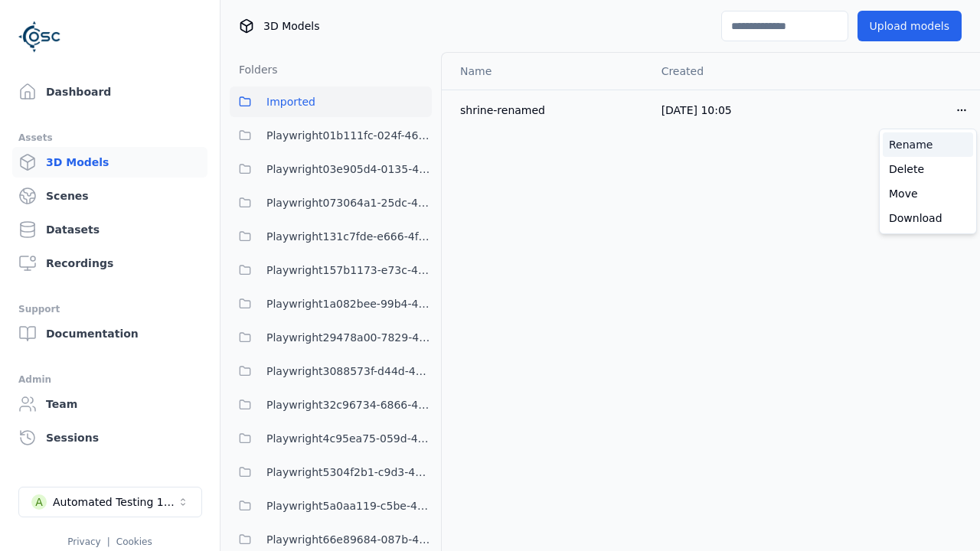  What do you see at coordinates (927, 144) in the screenshot?
I see `a: Rename` at bounding box center [927, 144].